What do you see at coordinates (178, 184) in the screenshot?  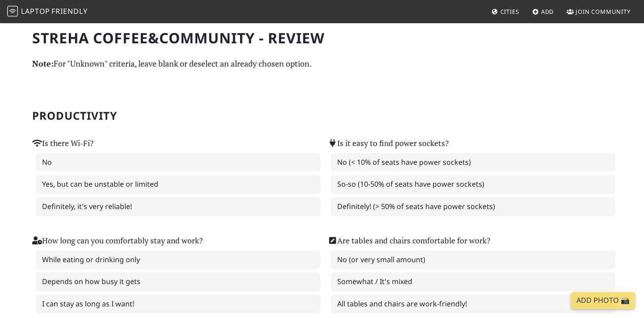 I see `label: Yes, but can be unstable or limited` at bounding box center [178, 184].